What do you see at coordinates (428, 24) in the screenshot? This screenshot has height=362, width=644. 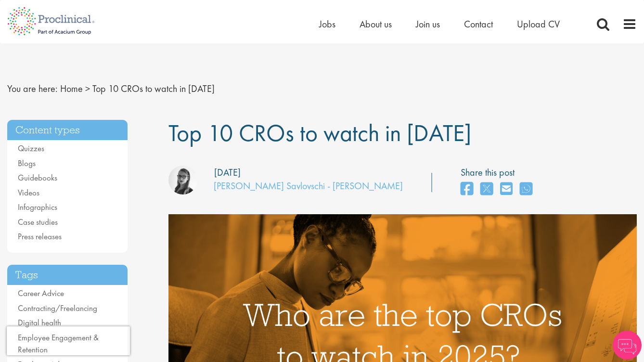 I see `span: Join us` at bounding box center [428, 24].